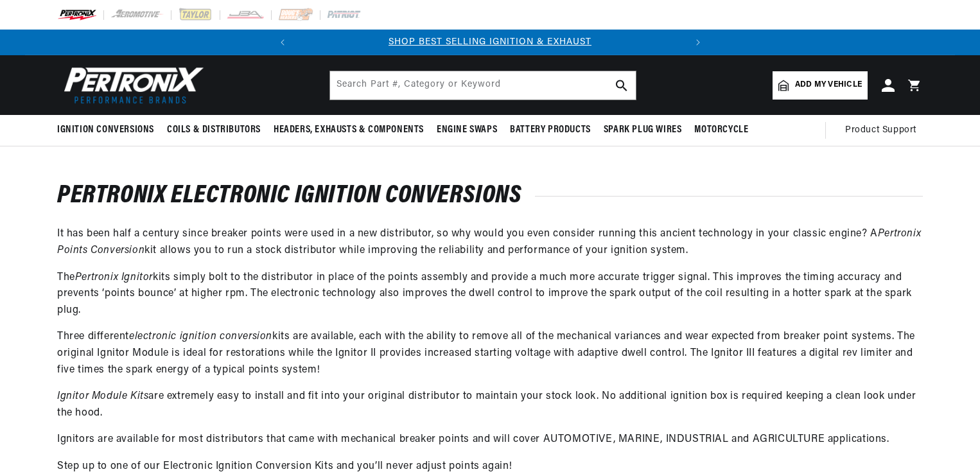 This screenshot has height=474, width=980. I want to click on summary: Spark Plug Wires, so click(642, 130).